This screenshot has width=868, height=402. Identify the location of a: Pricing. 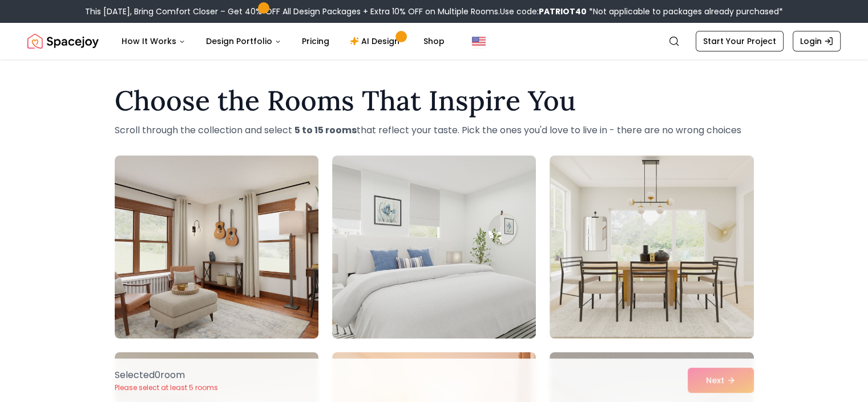
(315, 41).